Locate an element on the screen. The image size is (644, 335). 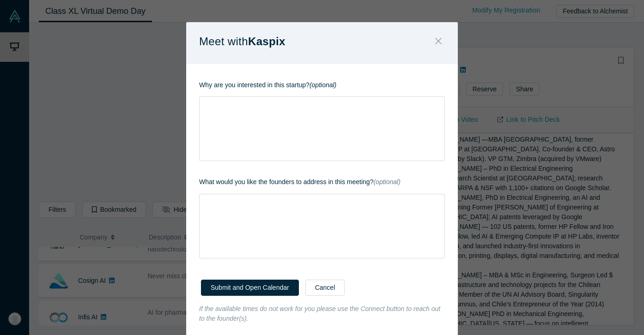
button: Close is located at coordinates (438, 42).